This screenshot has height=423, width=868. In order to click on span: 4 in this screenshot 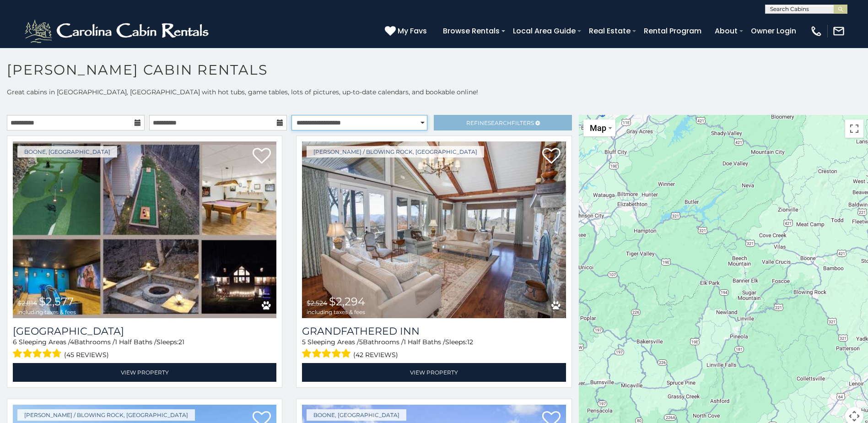, I will do `click(72, 342)`.